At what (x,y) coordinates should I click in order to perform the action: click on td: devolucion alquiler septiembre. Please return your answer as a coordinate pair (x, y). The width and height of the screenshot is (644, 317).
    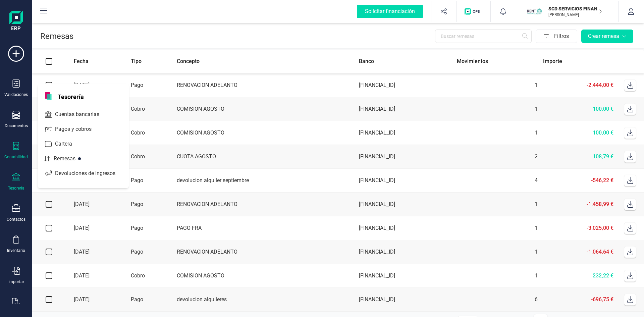
    Looking at the image, I should click on (265, 180).